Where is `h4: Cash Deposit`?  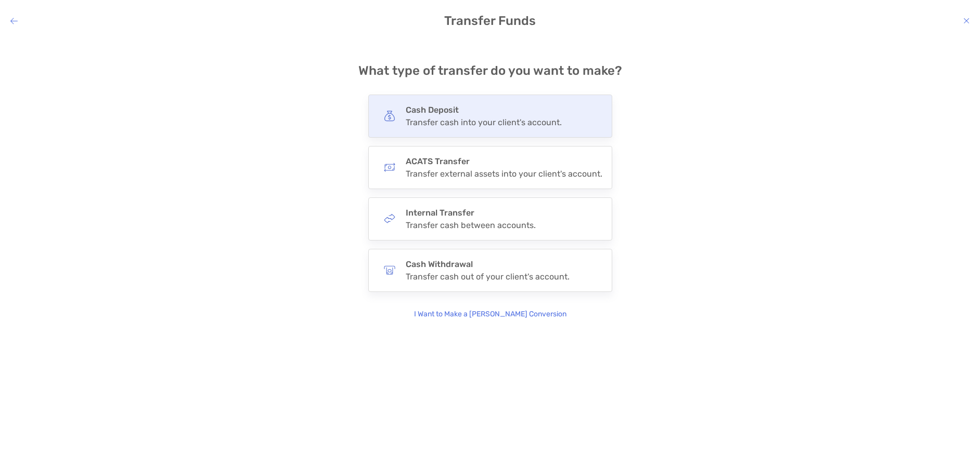
h4: Cash Deposit is located at coordinates (484, 110).